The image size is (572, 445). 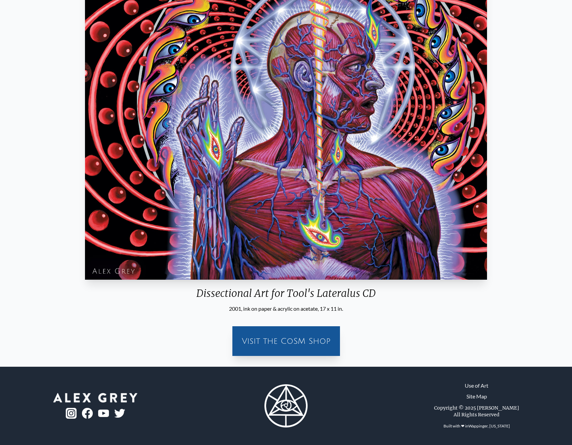 I want to click on img: twitter-logo.png, so click(x=120, y=413).